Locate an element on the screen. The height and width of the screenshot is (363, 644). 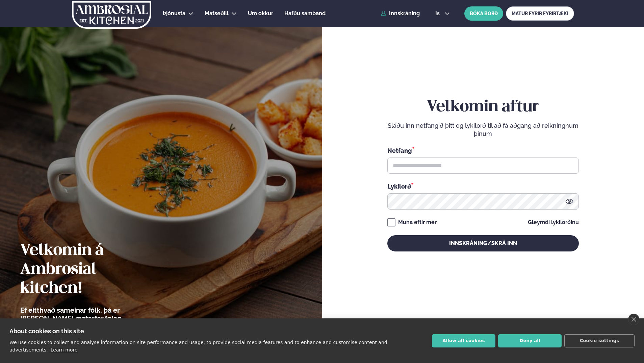
button: Cookie settings is located at coordinates (599, 341).